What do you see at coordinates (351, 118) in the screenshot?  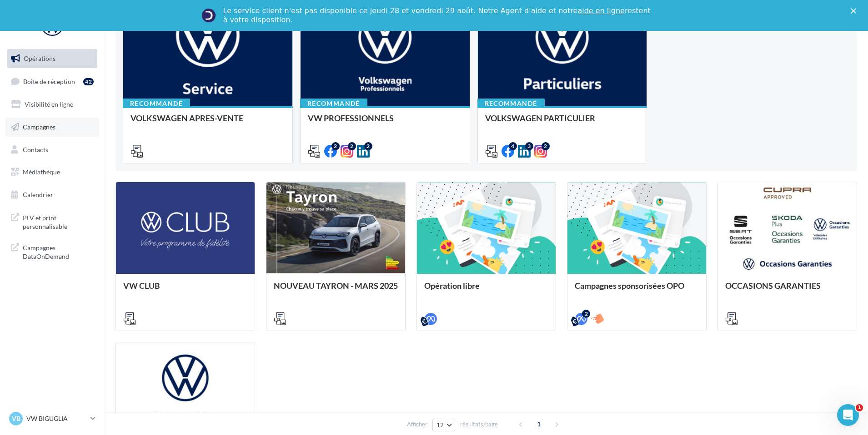 I see `span: VW PROFESSIONNELS` at bounding box center [351, 118].